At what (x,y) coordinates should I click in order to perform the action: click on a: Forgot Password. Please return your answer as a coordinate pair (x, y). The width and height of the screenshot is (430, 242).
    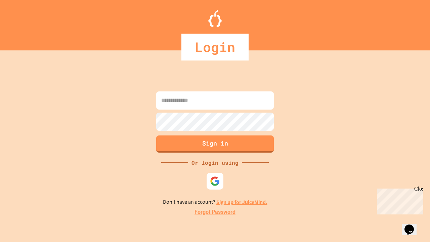
    Looking at the image, I should click on (215, 212).